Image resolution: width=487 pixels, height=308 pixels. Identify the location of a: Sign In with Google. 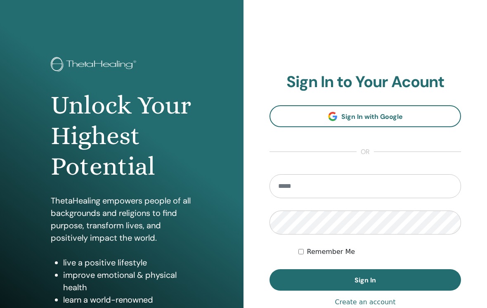
(365, 116).